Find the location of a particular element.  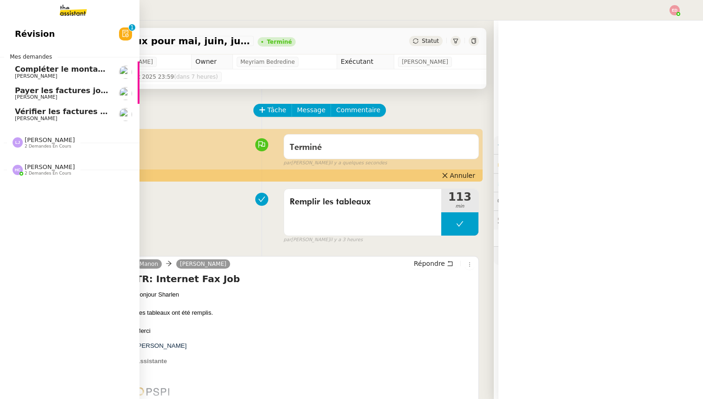

span: Mes demandes is located at coordinates (31, 57).